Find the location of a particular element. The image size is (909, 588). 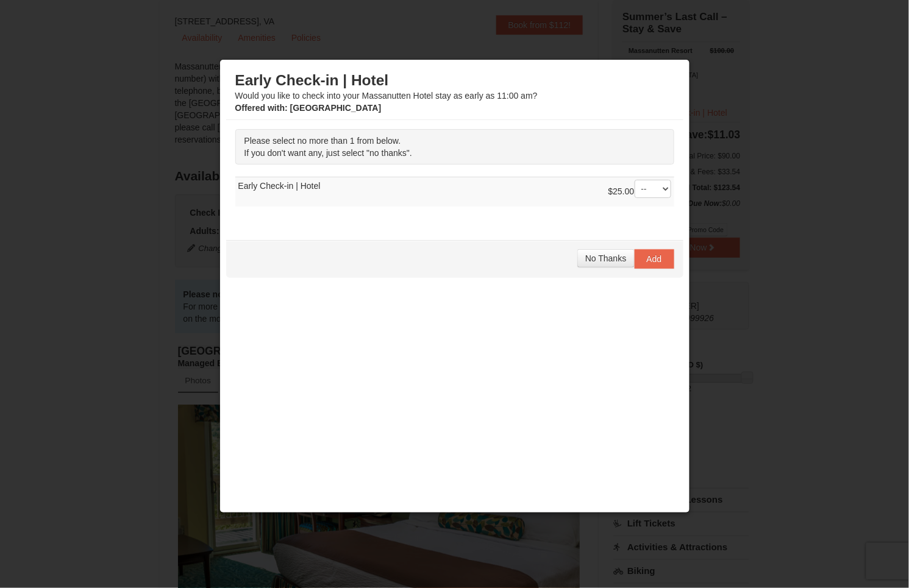

span: Offered with is located at coordinates (260, 107).